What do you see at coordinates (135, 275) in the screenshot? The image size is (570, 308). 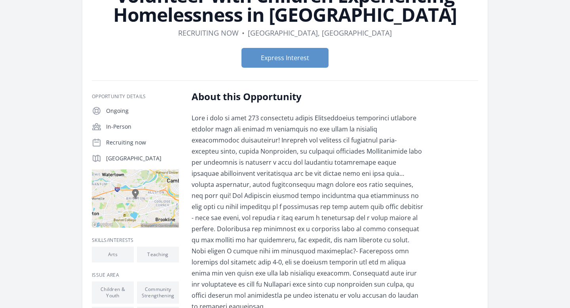 I see `h3: Issue area` at bounding box center [135, 275].